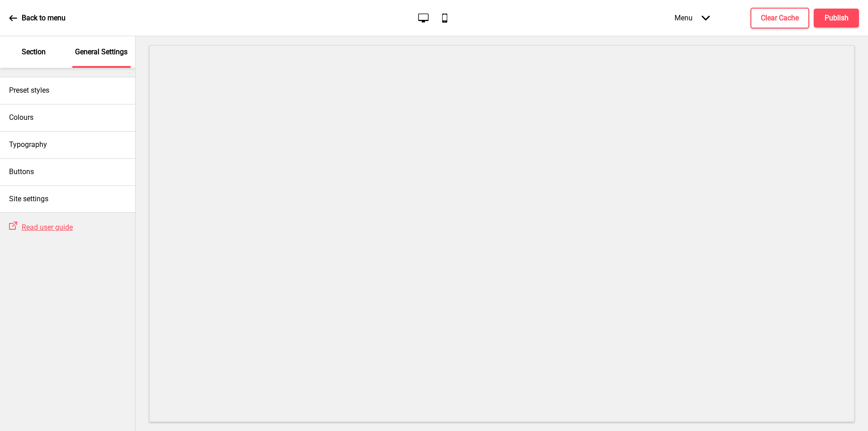 This screenshot has width=868, height=431. What do you see at coordinates (37, 18) in the screenshot?
I see `a: Back to menu` at bounding box center [37, 18].